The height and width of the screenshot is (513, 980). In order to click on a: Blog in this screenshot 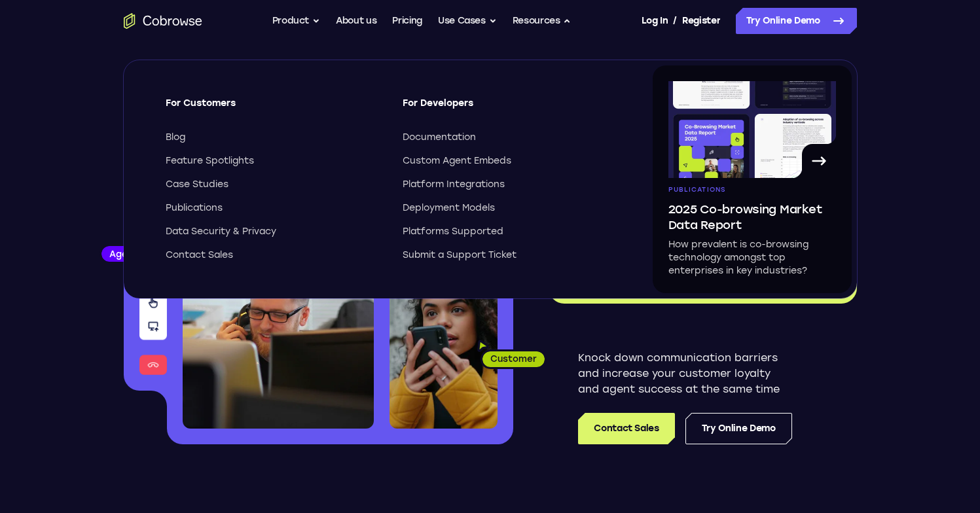, I will do `click(272, 138)`.